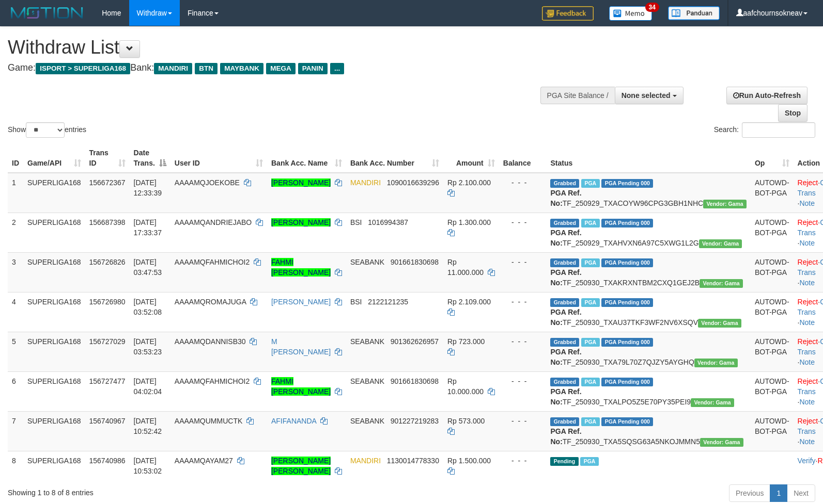  Describe the element at coordinates (54, 157) in the screenshot. I see `th: Game/API: activate to sort column ascending` at that location.